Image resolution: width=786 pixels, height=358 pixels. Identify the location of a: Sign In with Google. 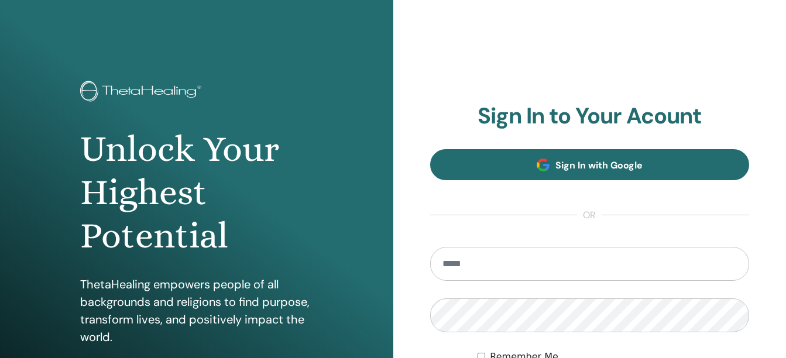
(590, 164).